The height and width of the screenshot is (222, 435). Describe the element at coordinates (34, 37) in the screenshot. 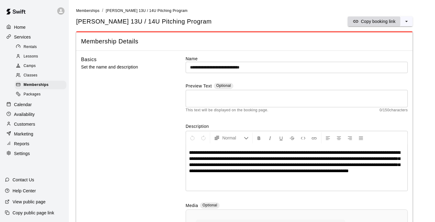

I see `div: Services` at that location.